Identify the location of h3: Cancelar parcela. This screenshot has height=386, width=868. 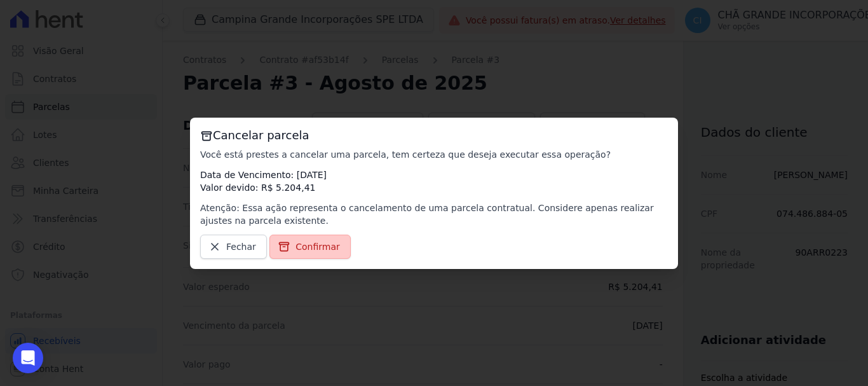
(434, 135).